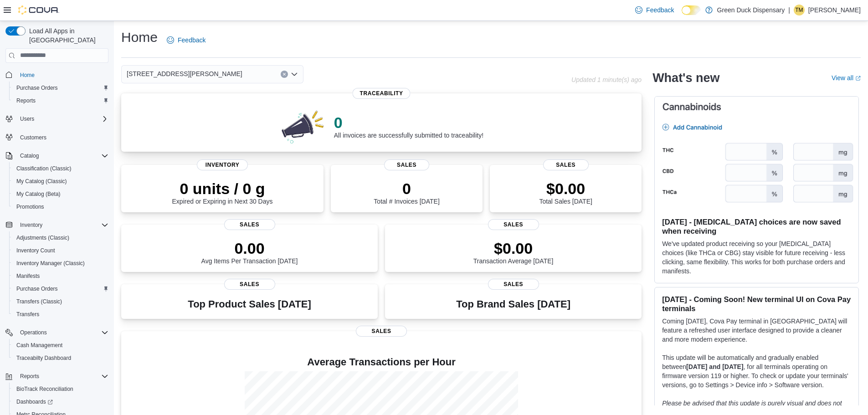 The height and width of the screenshot is (415, 868). Describe the element at coordinates (36, 251) in the screenshot. I see `a: Inventory Count` at that location.